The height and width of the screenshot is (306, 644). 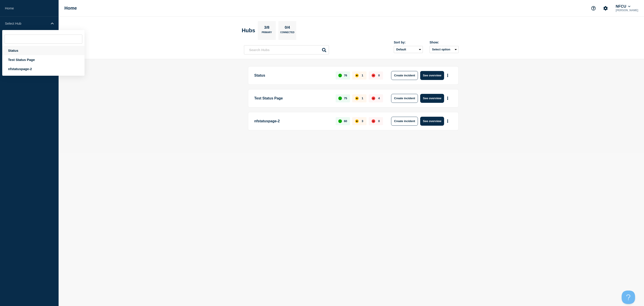 I want to click on p: Test Status Page, so click(x=292, y=98).